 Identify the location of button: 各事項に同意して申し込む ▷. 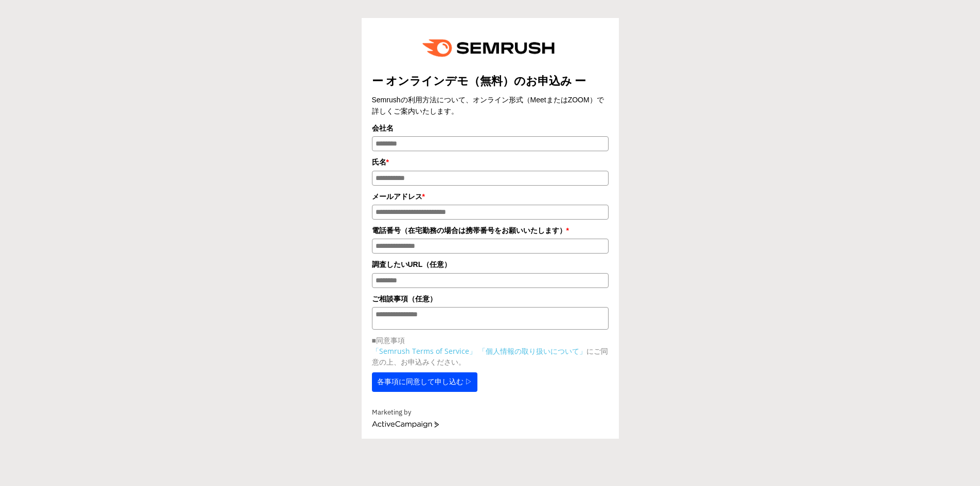
(425, 383).